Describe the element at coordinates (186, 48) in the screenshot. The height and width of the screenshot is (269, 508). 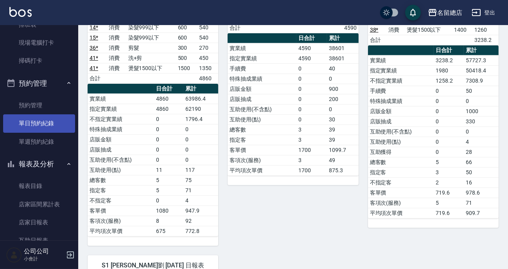
I see `td: 300` at that location.